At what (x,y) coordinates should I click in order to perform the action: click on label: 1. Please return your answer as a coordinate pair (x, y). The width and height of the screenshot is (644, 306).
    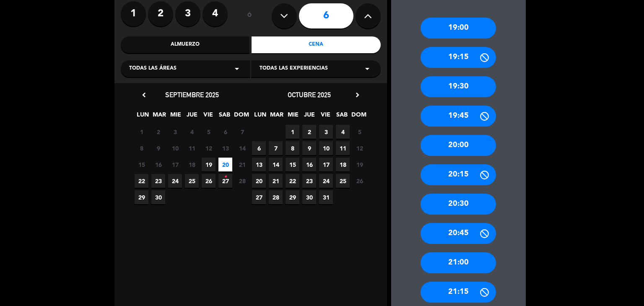
    Looking at the image, I should click on (133, 14).